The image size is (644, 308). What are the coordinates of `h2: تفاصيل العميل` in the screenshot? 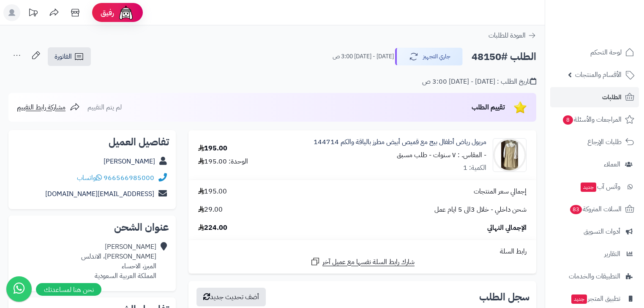 It's located at (92, 142).